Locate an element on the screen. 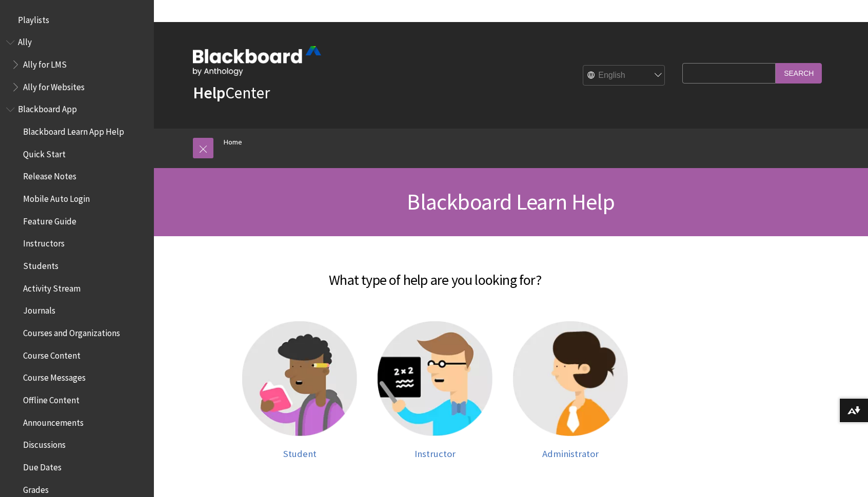  span: Blackboard Learn App Help is located at coordinates (73, 129).